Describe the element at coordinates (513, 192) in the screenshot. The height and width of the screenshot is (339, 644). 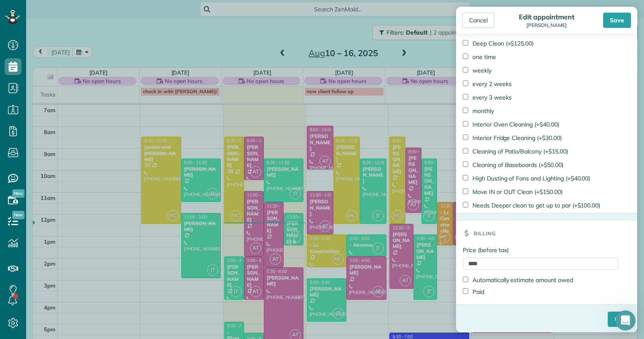
I see `label: Move IN or OUT Clean (+$150.00)` at that location.